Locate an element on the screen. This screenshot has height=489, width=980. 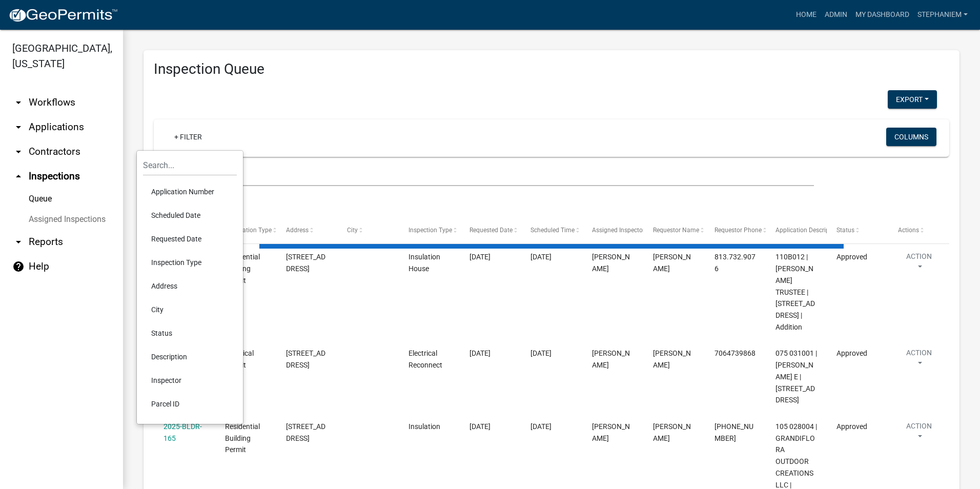
span: 7064739868 is located at coordinates (734, 353).